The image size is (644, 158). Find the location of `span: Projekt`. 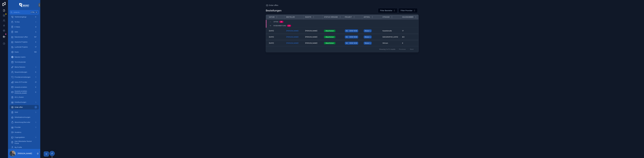

span: Projekt is located at coordinates (348, 17).